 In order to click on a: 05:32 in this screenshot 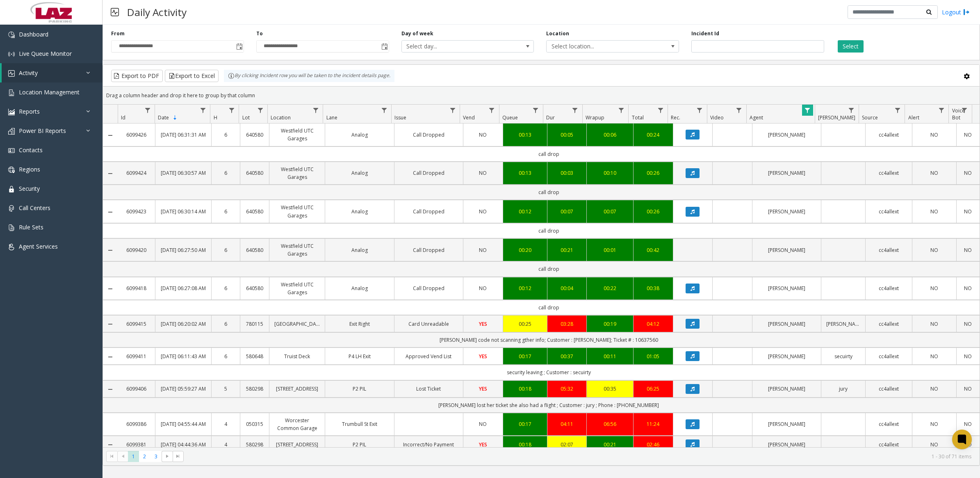, I will do `click(567, 389)`.